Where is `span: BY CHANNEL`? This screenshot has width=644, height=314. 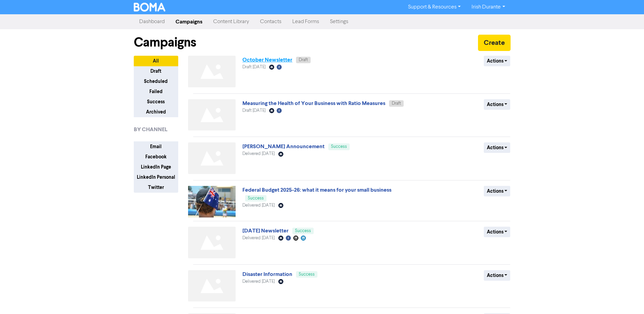 span: BY CHANNEL is located at coordinates (150, 129).